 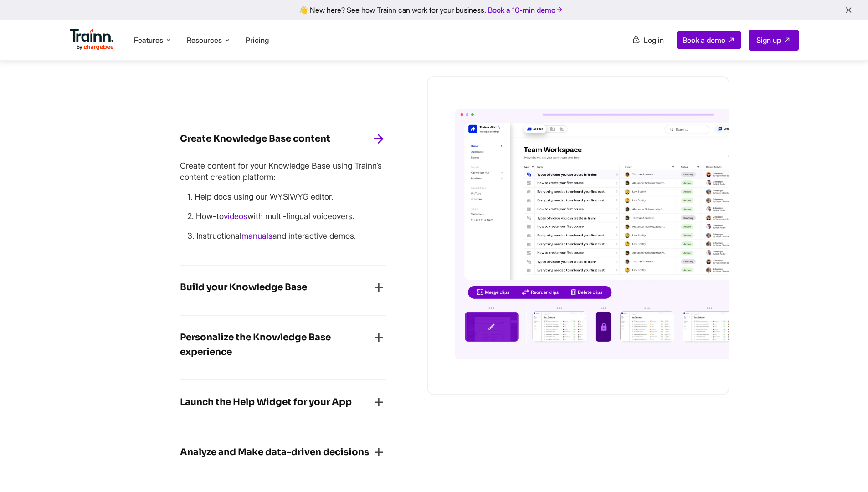 What do you see at coordinates (256, 139) in the screenshot?
I see `h4: Create Knowledge Base content` at bounding box center [256, 139].